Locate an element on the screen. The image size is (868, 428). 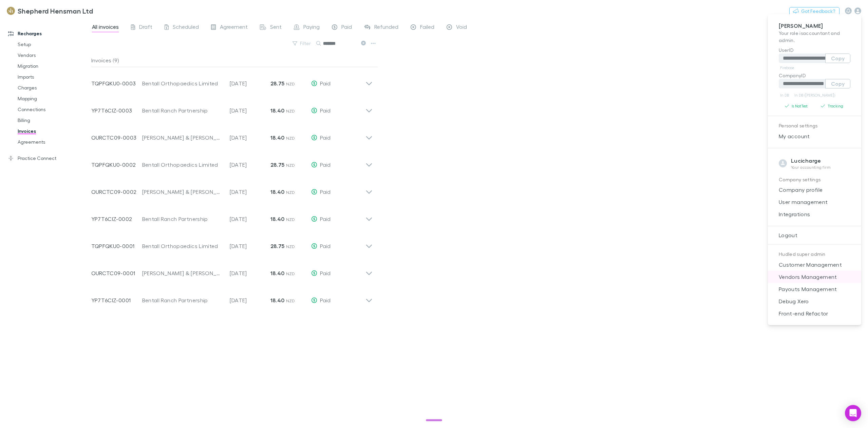
div: Open Intercom Messenger is located at coordinates (853, 413).